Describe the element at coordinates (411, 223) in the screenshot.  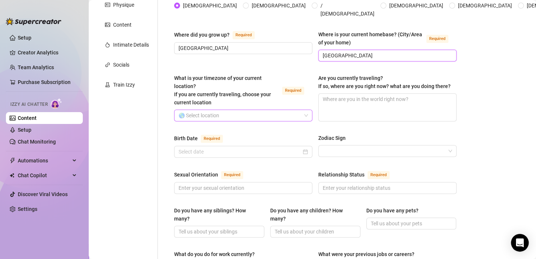
I see `input: Do you have any pets?` at that location.